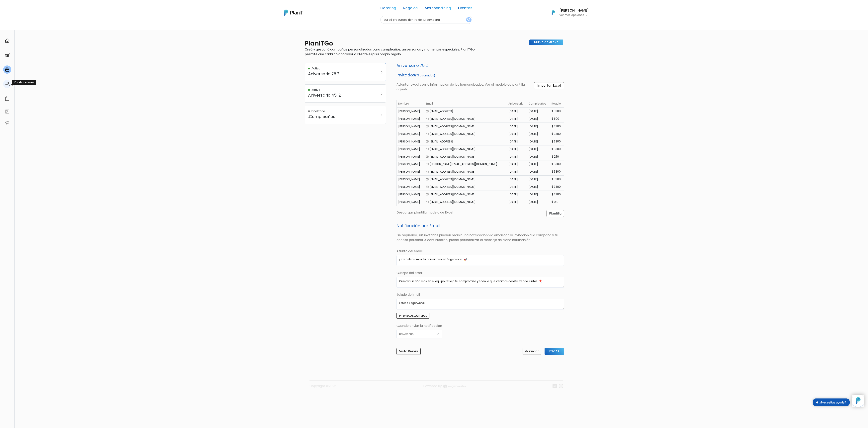 The image size is (868, 428). I want to click on img: home-e721727adea9d79c4d83392d1f703f7f8bce08238fde08b1acbfd93340b81755.svg, so click(7, 41).